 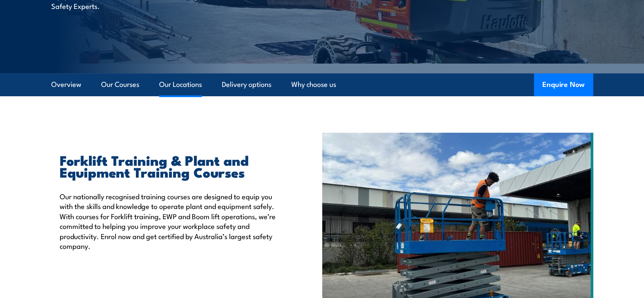 What do you see at coordinates (246, 84) in the screenshot?
I see `a: Delivery options` at bounding box center [246, 84].